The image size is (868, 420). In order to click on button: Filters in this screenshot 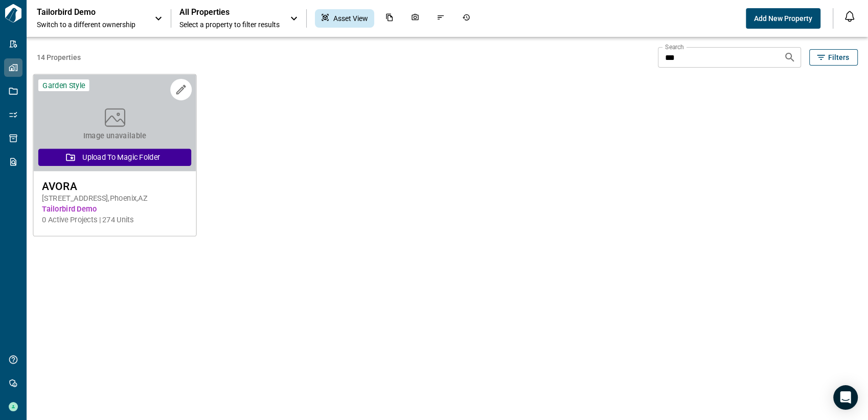, I will do `click(834, 57)`.